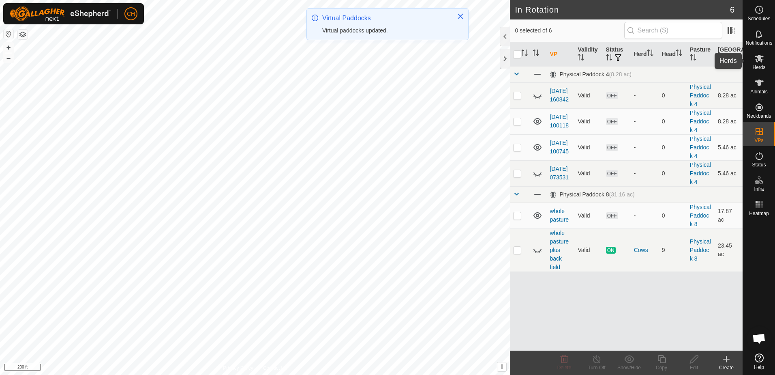 The height and width of the screenshot is (375, 775). I want to click on span: (31.16 ac), so click(622, 194).